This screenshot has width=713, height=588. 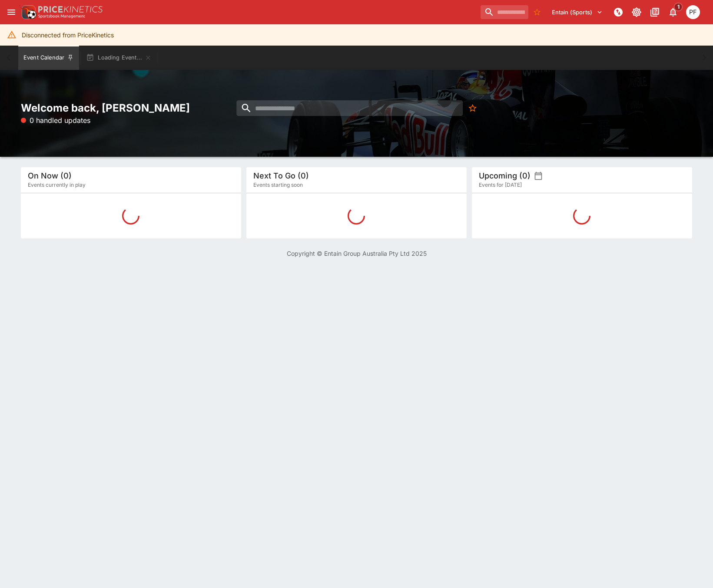 What do you see at coordinates (70, 9) in the screenshot?
I see `img: PriceKinetics` at bounding box center [70, 9].